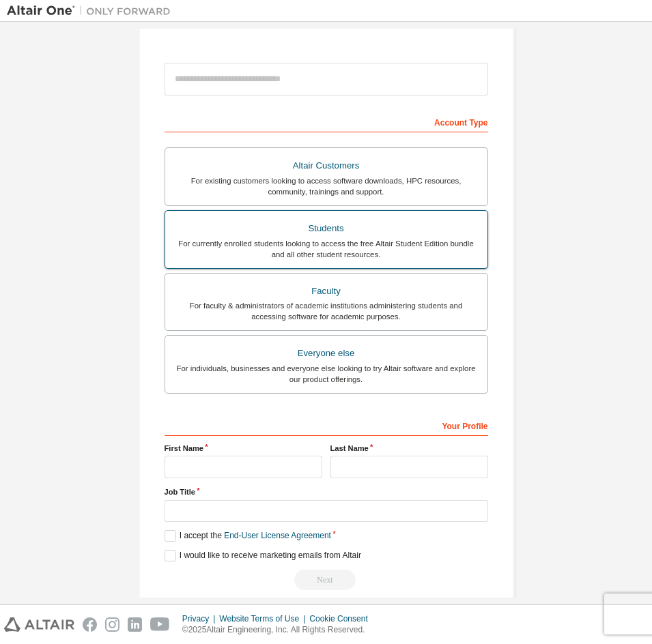 This screenshot has width=652, height=644. What do you see at coordinates (326, 353) in the screenshot?
I see `div: Everyone else` at bounding box center [326, 353].